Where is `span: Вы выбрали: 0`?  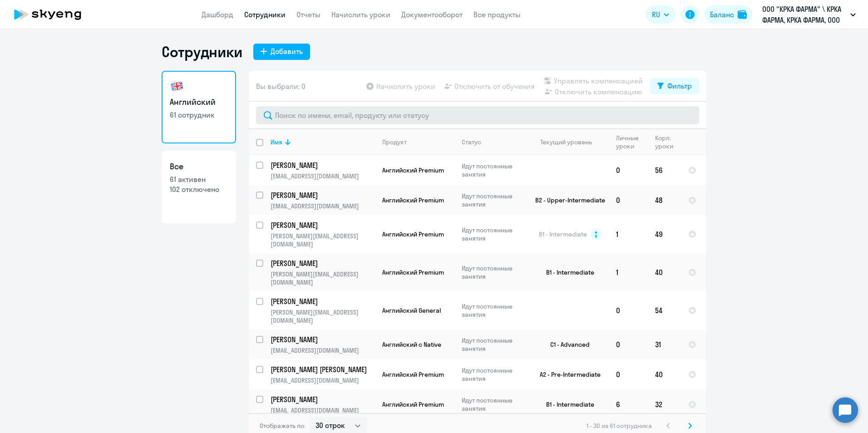
span: Вы выбрали: 0 is located at coordinates (281, 86).